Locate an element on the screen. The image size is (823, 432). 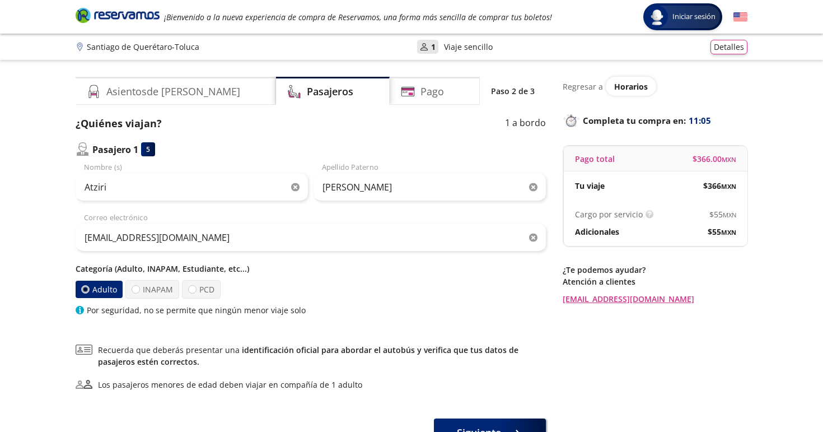
a: identificación oficial para abordar el autobús y verifica que tus datos de pasajeros estén correc... is located at coordinates (308, 356).